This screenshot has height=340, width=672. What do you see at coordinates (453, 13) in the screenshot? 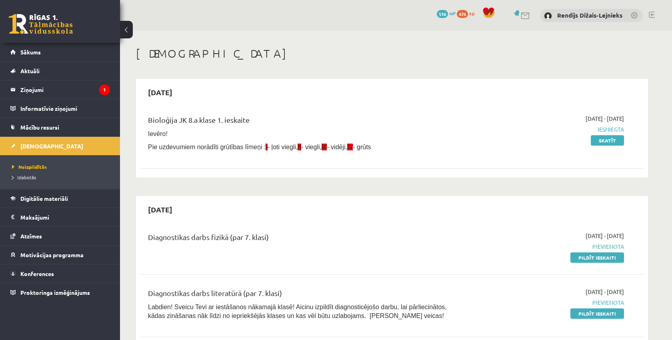
I see `span: mP` at bounding box center [453, 13].